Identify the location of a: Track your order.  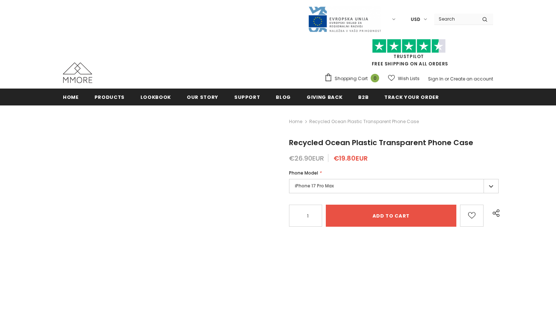
(411, 97).